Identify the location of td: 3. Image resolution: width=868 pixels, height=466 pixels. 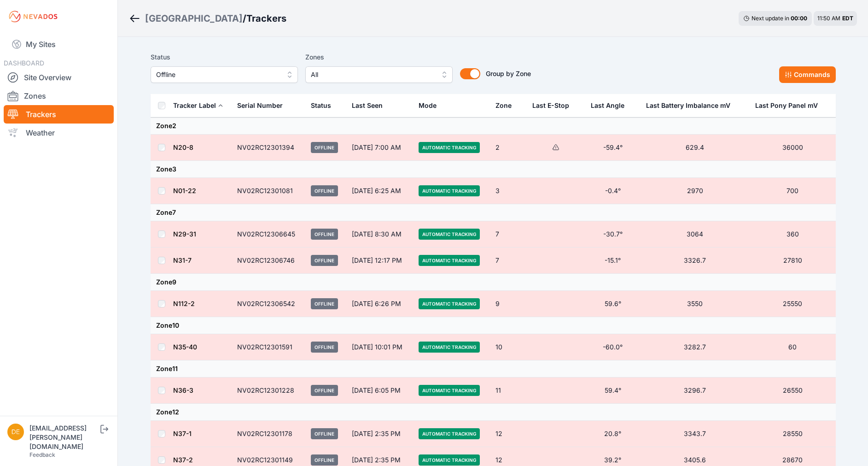
(508, 191).